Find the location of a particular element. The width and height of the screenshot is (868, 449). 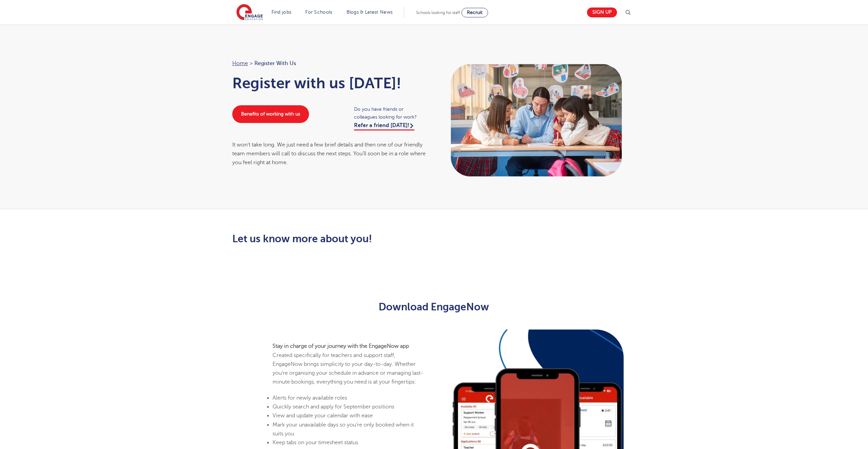

a: Find jobs is located at coordinates (281, 12).